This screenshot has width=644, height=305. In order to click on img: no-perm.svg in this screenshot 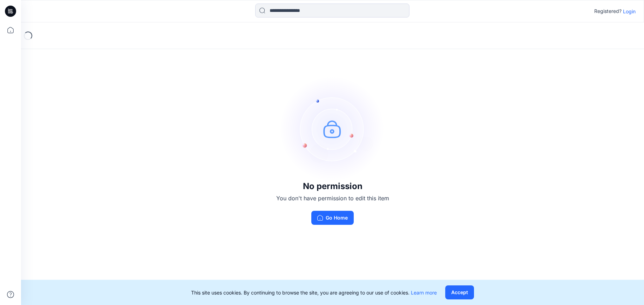, I will do `click(333, 129)`.